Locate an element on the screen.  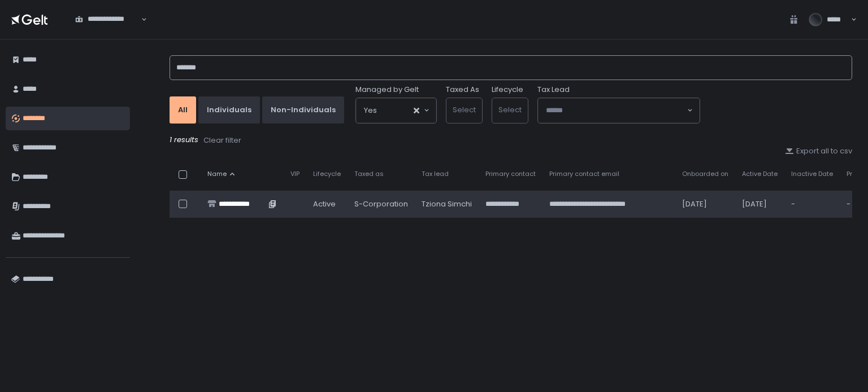
span: Primary contact is located at coordinates (510, 174).